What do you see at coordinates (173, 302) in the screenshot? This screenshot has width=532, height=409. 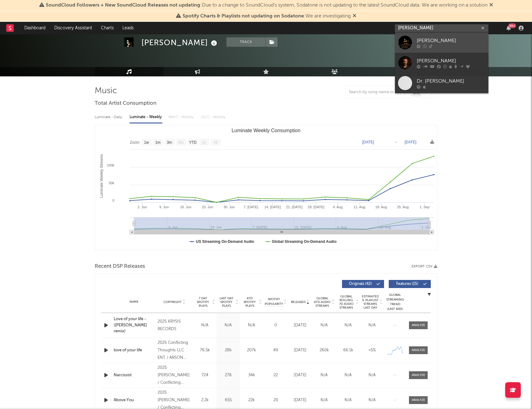 I see `span: Copyright` at bounding box center [173, 302].